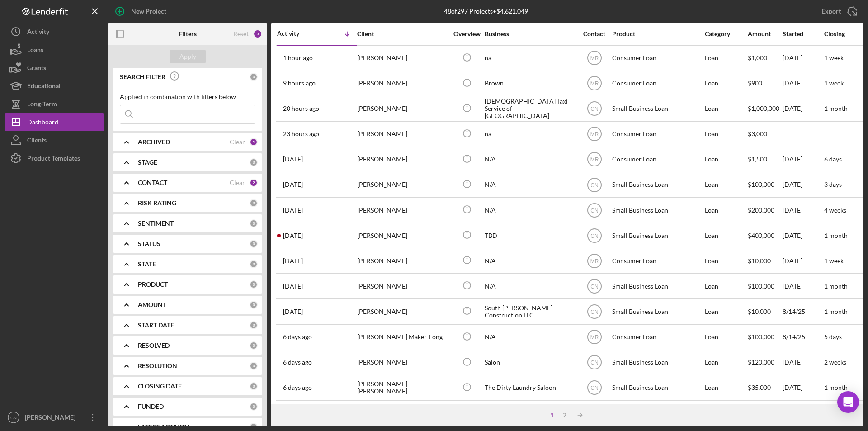 This screenshot has height=431, width=868. I want to click on button: Export, so click(837, 12).